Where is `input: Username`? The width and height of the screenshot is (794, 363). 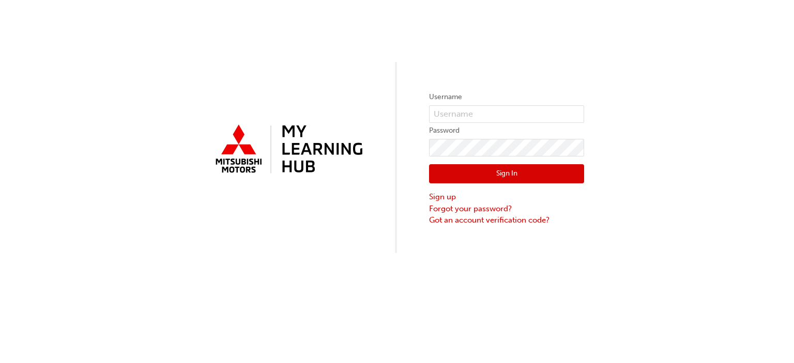
input: Username is located at coordinates (507, 114).